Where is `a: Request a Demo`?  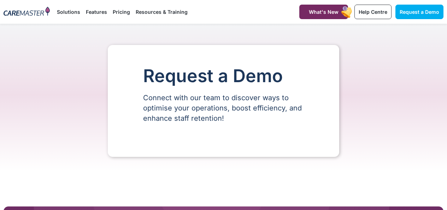
a: Request a Demo is located at coordinates (420, 12).